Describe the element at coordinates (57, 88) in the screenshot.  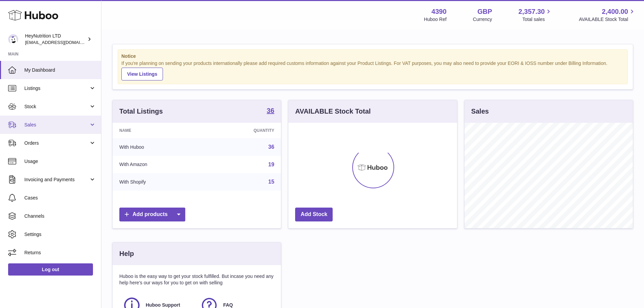
I see `span: Listings` at that location.